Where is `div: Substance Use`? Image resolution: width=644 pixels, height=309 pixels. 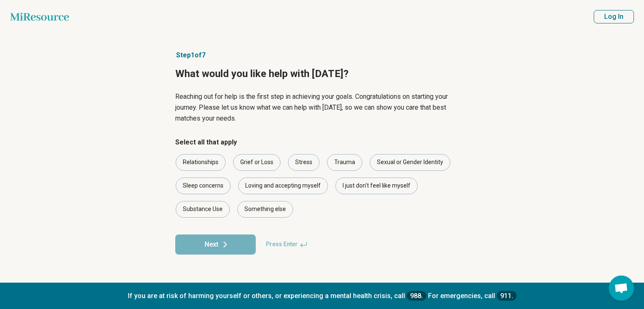 div: Substance Use is located at coordinates (202, 209).